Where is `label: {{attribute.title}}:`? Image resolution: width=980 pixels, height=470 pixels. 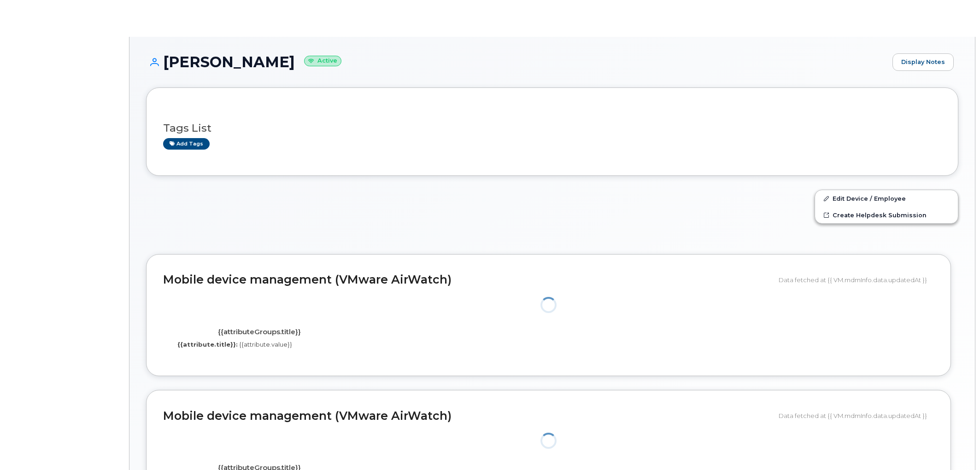 label: {{attribute.title}}: is located at coordinates (208, 345).